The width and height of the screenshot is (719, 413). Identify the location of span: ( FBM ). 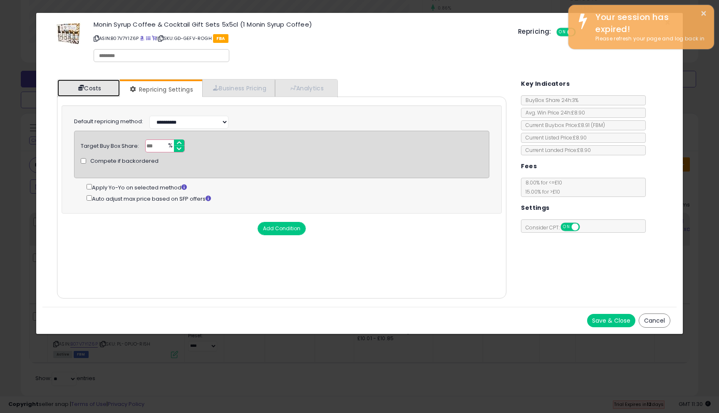
(598, 125).